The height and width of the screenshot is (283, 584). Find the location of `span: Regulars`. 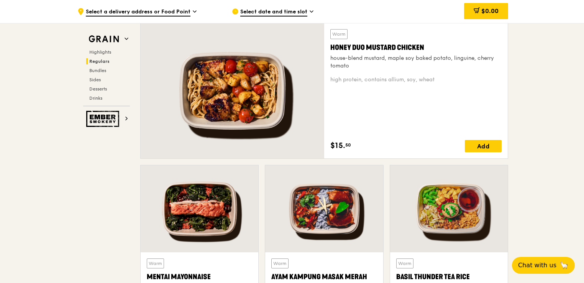

span: Regulars is located at coordinates (99, 61).